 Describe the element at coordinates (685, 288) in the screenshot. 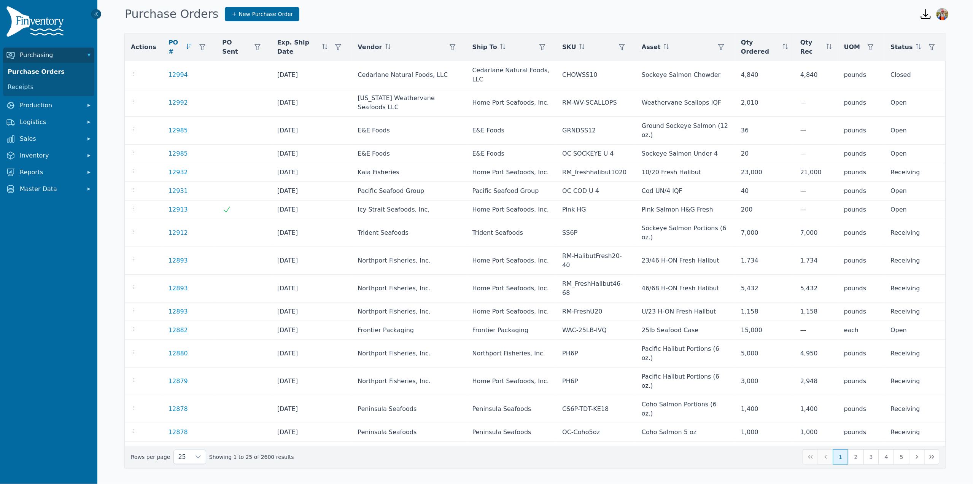

I see `td: 46/68 H-ON Fresh Halibut` at that location.